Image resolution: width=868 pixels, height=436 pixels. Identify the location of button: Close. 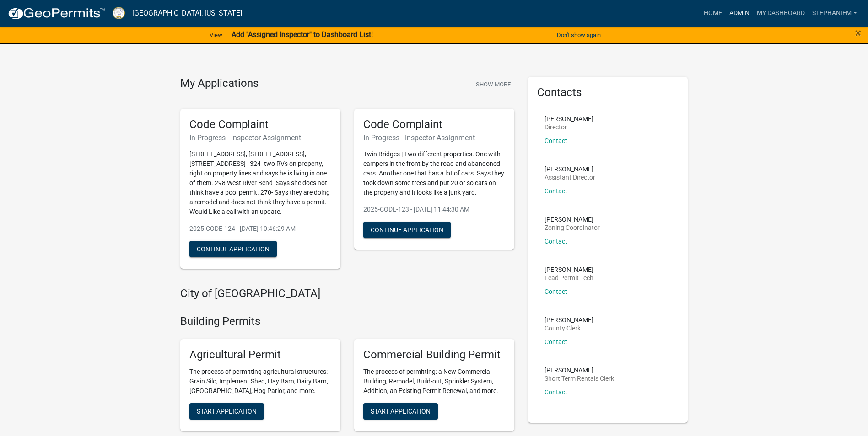
(858, 33).